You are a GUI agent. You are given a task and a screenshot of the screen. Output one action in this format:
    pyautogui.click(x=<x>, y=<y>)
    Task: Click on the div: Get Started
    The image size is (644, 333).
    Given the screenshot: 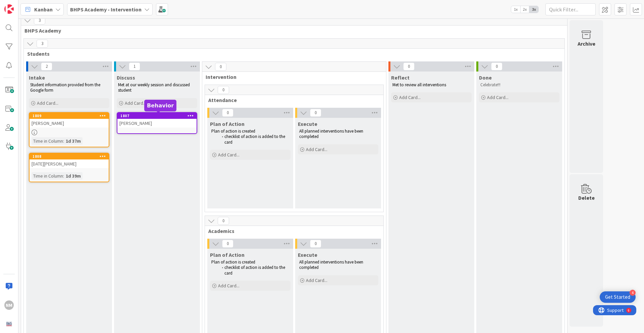 What is the action you would take?
    pyautogui.click(x=617, y=297)
    